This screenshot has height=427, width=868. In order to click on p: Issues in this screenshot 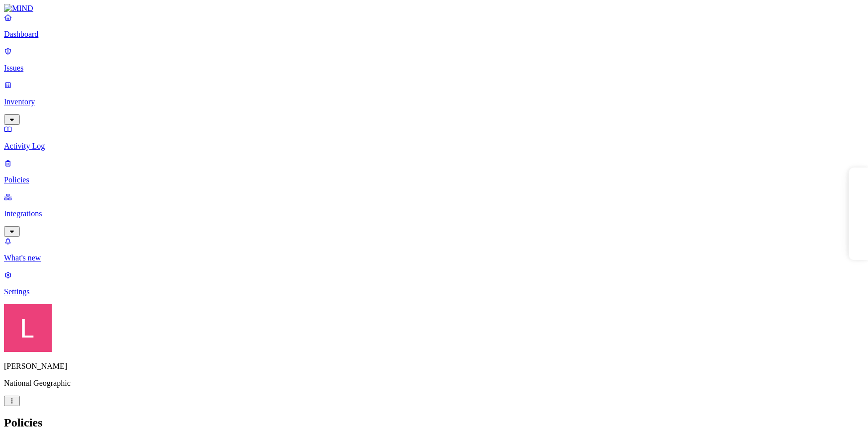, I will do `click(434, 68)`.